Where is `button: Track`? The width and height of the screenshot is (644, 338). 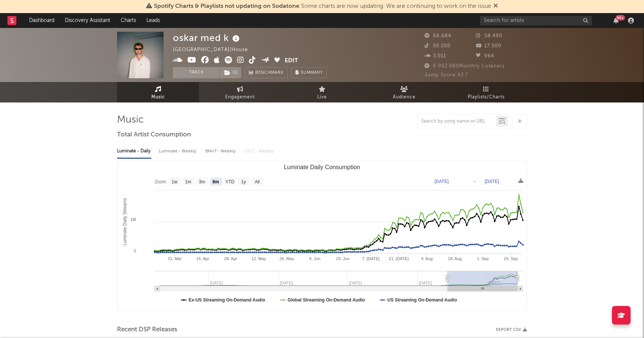
button: Track is located at coordinates (196, 73).